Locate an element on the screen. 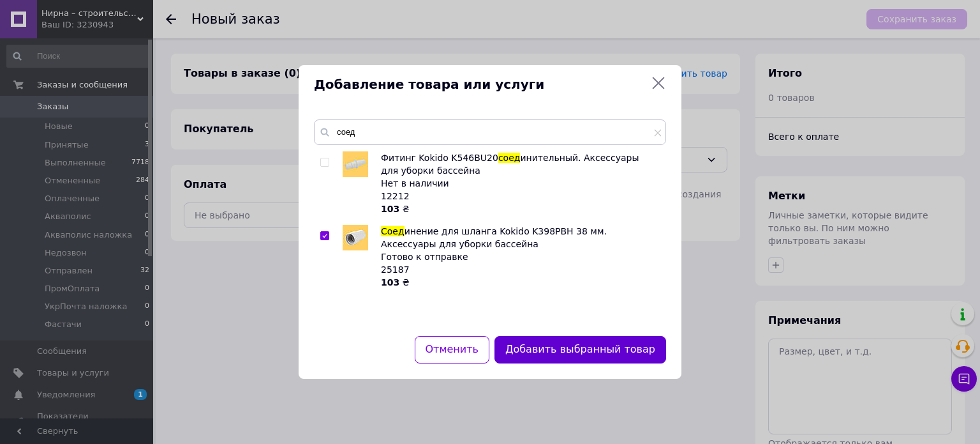 This screenshot has height=444, width=980. img: Соединение для шланга Kokido K398PBH 38 мм. Аксессуары для уборки бассейна is located at coordinates (356, 237).